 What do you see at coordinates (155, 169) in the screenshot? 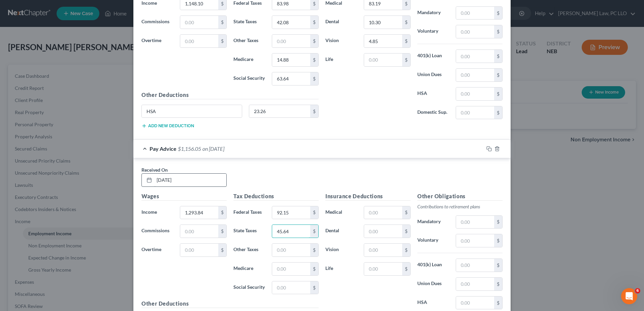
I see `span: Received On` at bounding box center [155, 169].